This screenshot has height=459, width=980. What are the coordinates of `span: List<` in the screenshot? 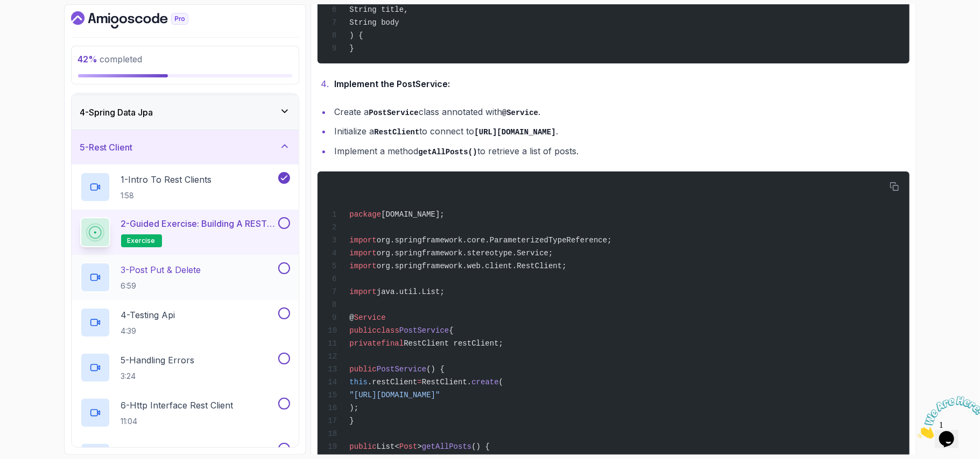 It's located at (388, 447).